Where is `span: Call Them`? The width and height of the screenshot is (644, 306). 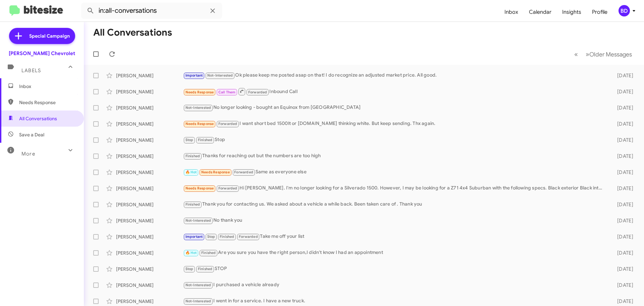
span: Call Them is located at coordinates (228, 92).